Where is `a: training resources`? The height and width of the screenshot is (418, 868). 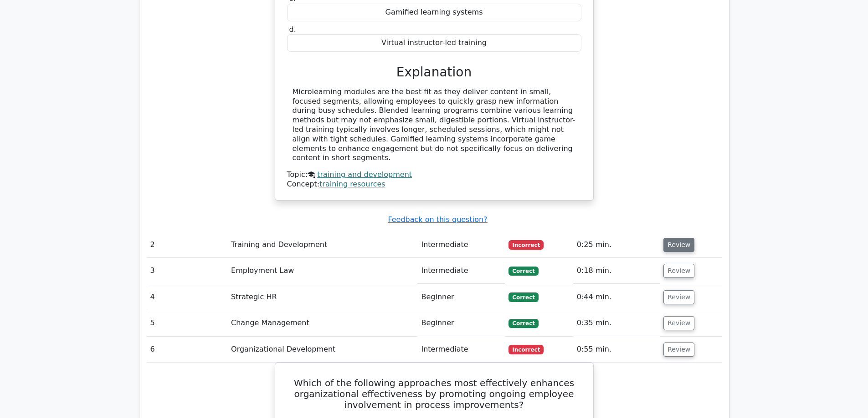
a: training resources is located at coordinates (352, 184).